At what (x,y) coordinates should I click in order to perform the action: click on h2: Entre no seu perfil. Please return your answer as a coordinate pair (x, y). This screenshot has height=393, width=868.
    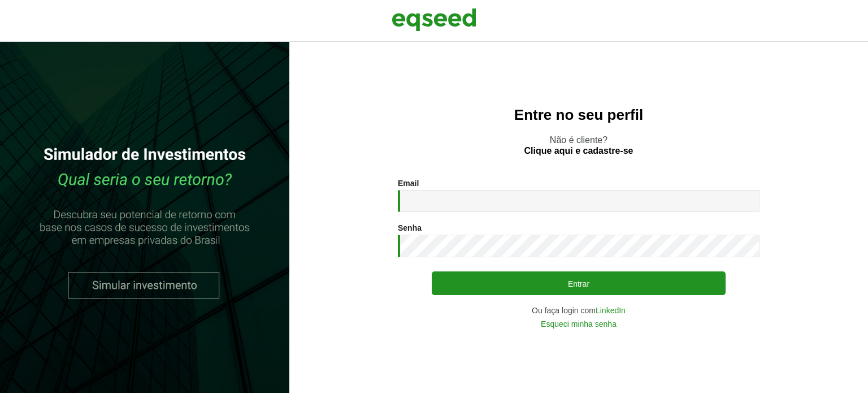
    Looking at the image, I should click on (578, 115).